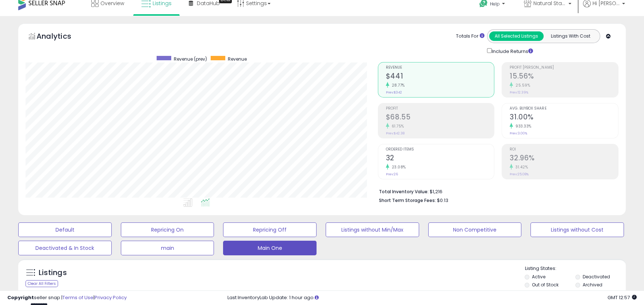 The height and width of the screenshot is (305, 644). Describe the element at coordinates (519, 93) in the screenshot. I see `small: Prev: 12.39%` at that location.